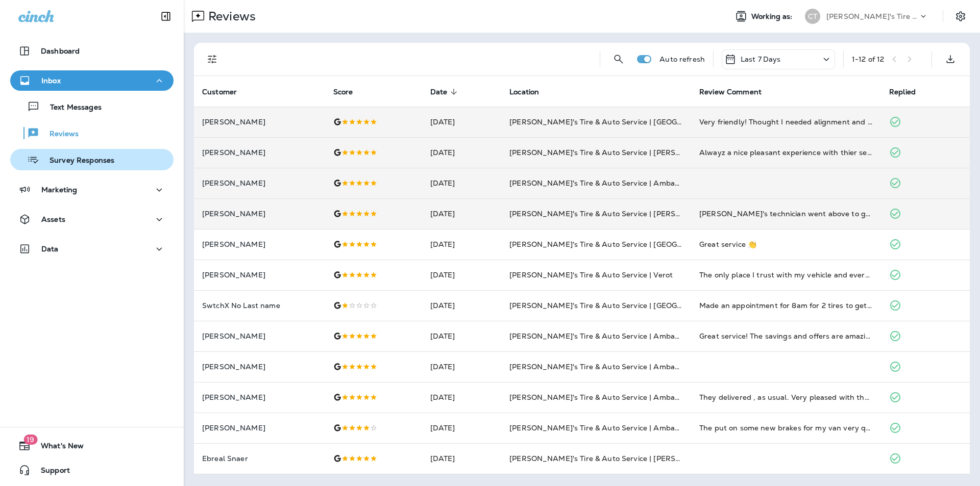 The height and width of the screenshot is (486, 980). What do you see at coordinates (92, 219) in the screenshot?
I see `button: Assets` at bounding box center [92, 219].